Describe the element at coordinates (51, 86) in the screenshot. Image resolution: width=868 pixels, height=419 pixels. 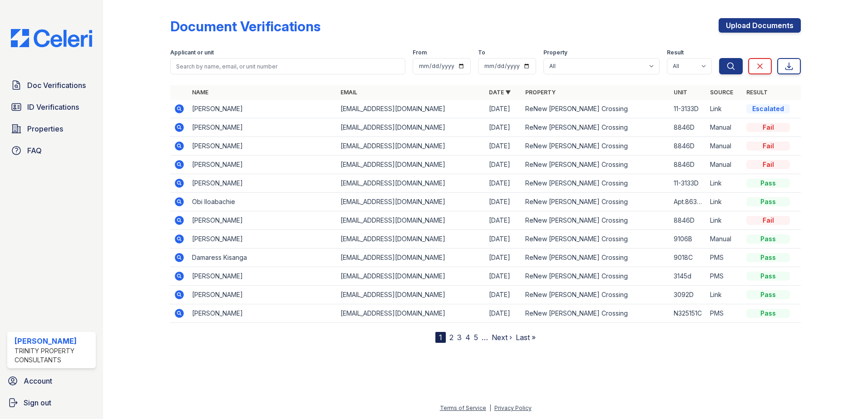
I see `a: Doc Verifications` at that location.